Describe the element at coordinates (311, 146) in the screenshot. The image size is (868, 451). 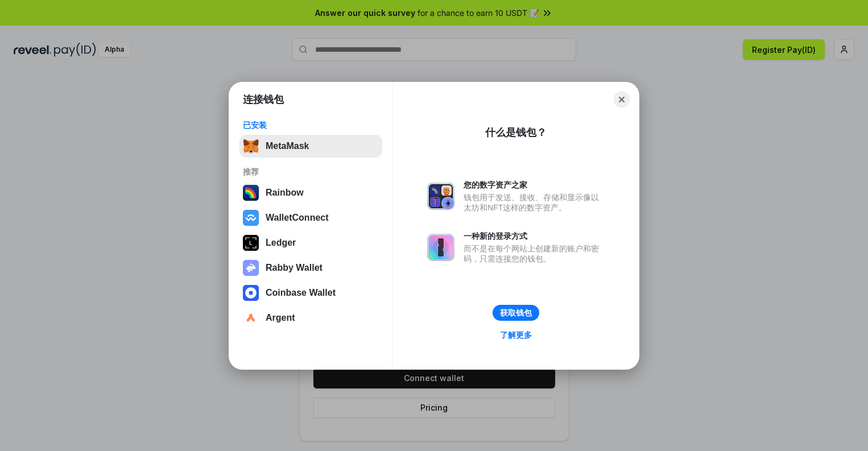
I see `button: MetaMask` at that location.